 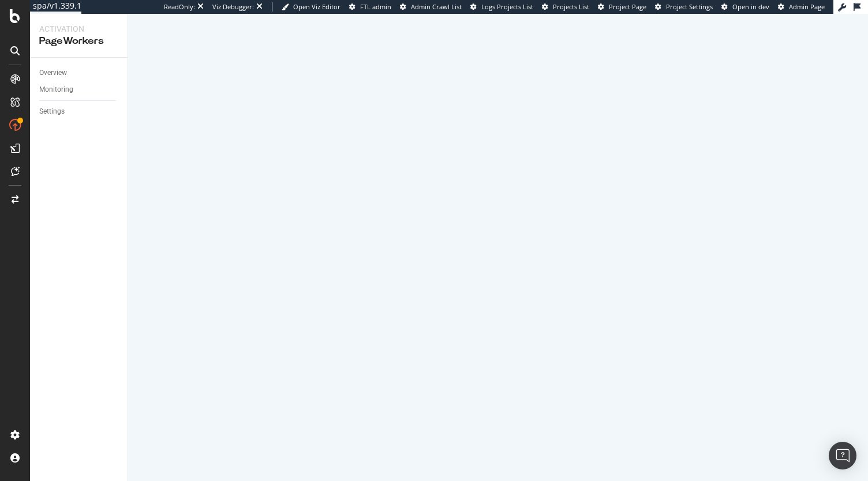 I want to click on a: Settings, so click(x=79, y=112).